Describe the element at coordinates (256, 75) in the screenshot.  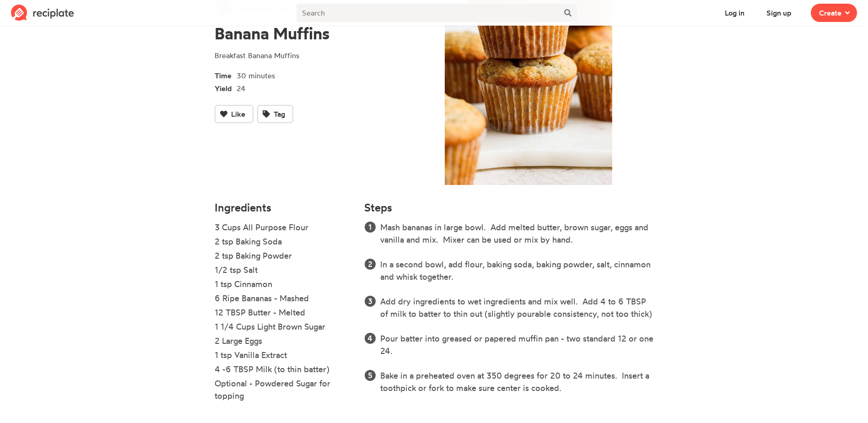
I see `span: 30 minutes` at that location.